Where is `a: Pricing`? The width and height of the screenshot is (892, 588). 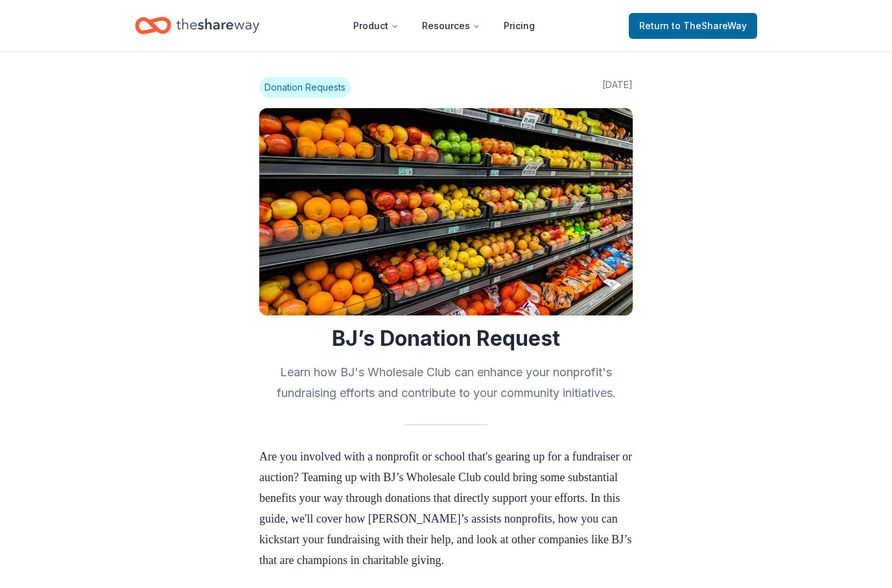
a: Pricing is located at coordinates (519, 26).